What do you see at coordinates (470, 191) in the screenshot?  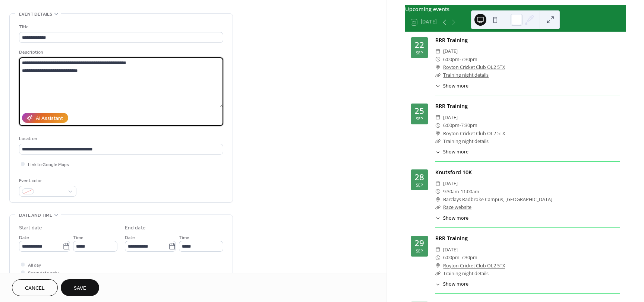 I see `span: 11:00am` at bounding box center [470, 191].